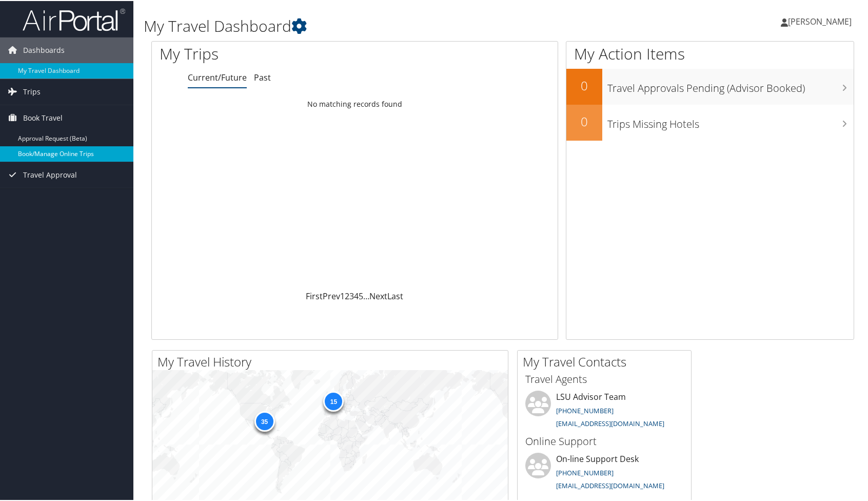  What do you see at coordinates (383, 26) in the screenshot?
I see `h1: My Travel Dashboard` at bounding box center [383, 26].